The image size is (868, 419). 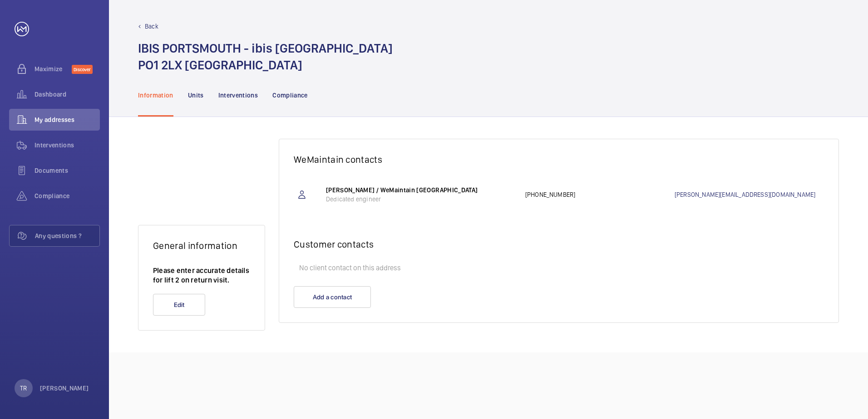 I want to click on span: Any questions ?, so click(x=67, y=235).